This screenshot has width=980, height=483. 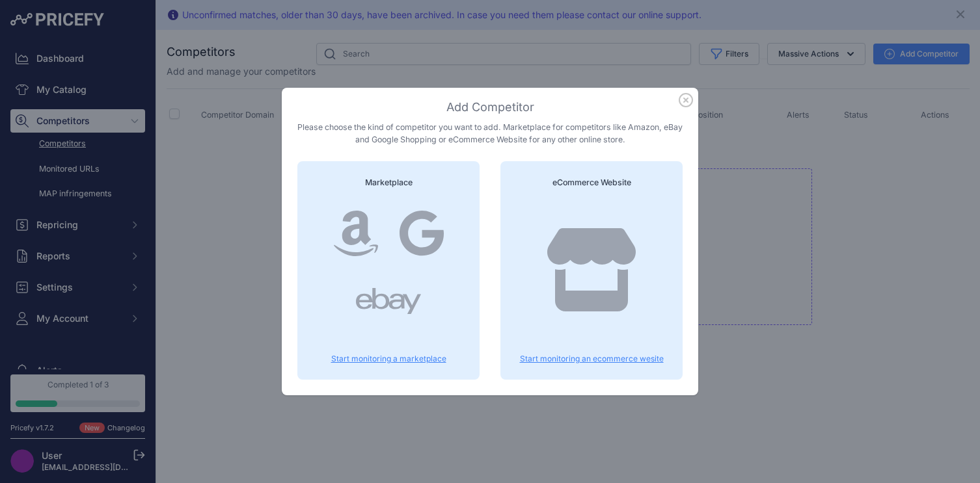 What do you see at coordinates (592, 359) in the screenshot?
I see `p: Start monitoring an ecommerce wesite` at bounding box center [592, 359].